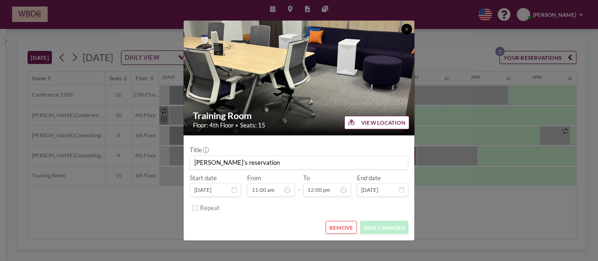 The image size is (598, 261). I want to click on button: REMOVE, so click(341, 228).